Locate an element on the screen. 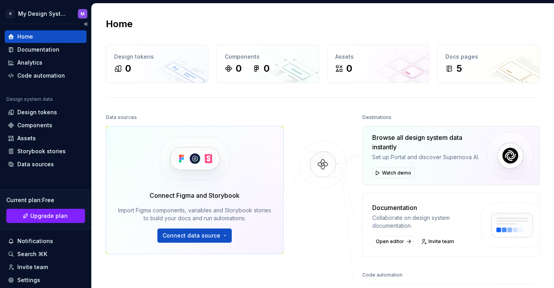 This screenshot has width=554, height=288. a: Storybook stories is located at coordinates (46, 151).